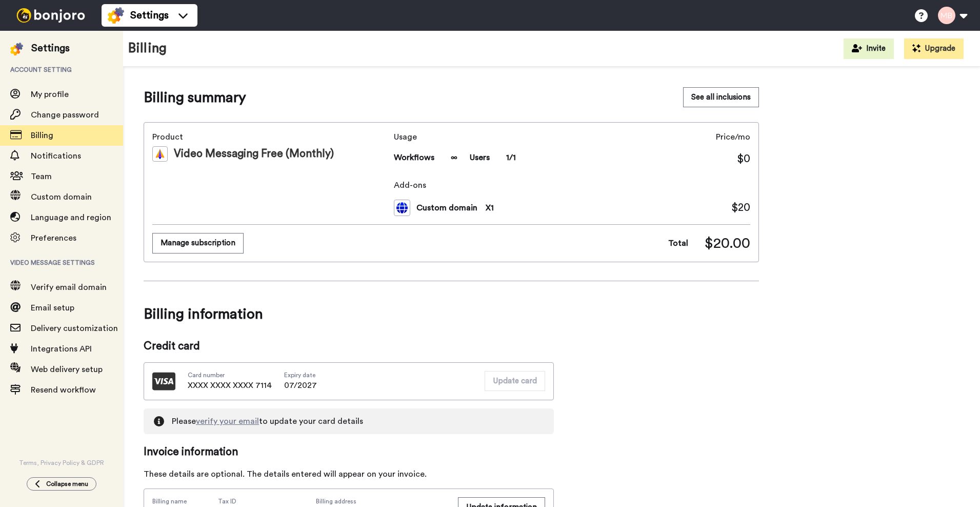 The width and height of the screenshot is (980, 507). What do you see at coordinates (50, 94) in the screenshot?
I see `span: My profile` at bounding box center [50, 94].